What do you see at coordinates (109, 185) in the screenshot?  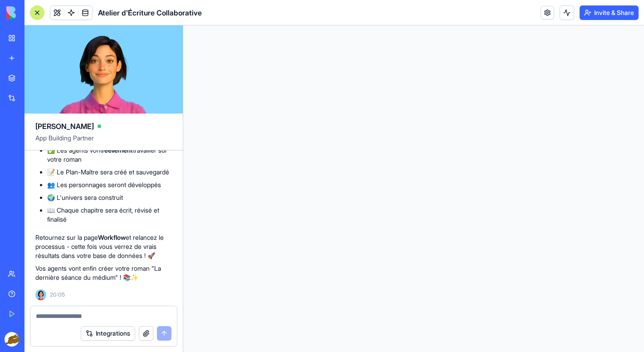 I see `li: 👥 Les personnages seront développés` at bounding box center [109, 185].